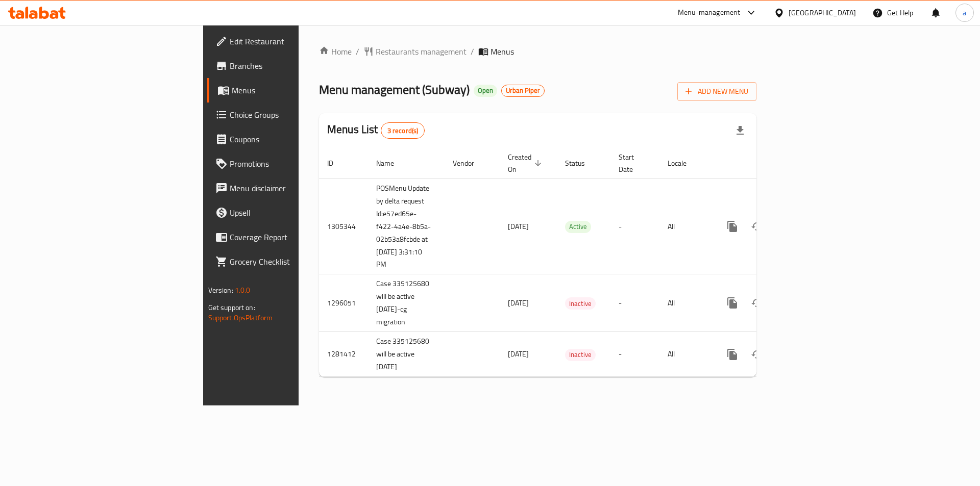 This screenshot has height=486, width=980. I want to click on nav: breadcrumb, so click(538, 51).